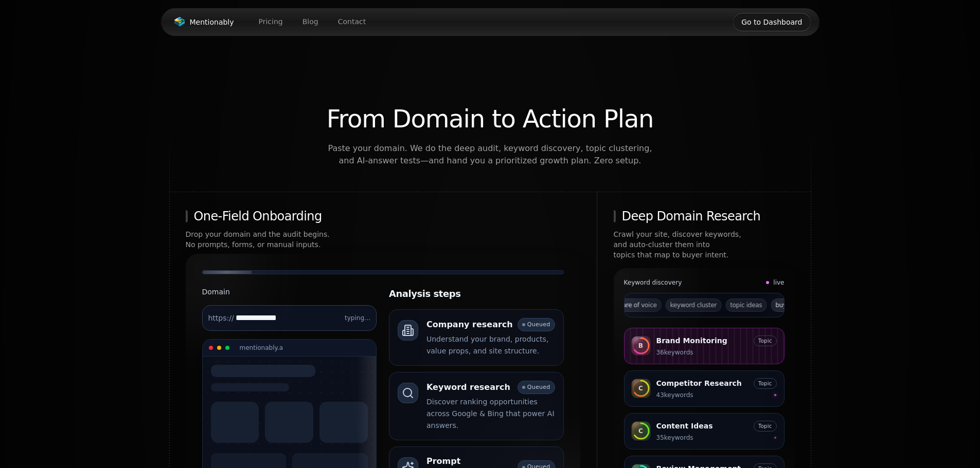 The width and height of the screenshot is (980, 468). Describe the element at coordinates (258, 216) in the screenshot. I see `span: One‑Field Onboarding` at that location.